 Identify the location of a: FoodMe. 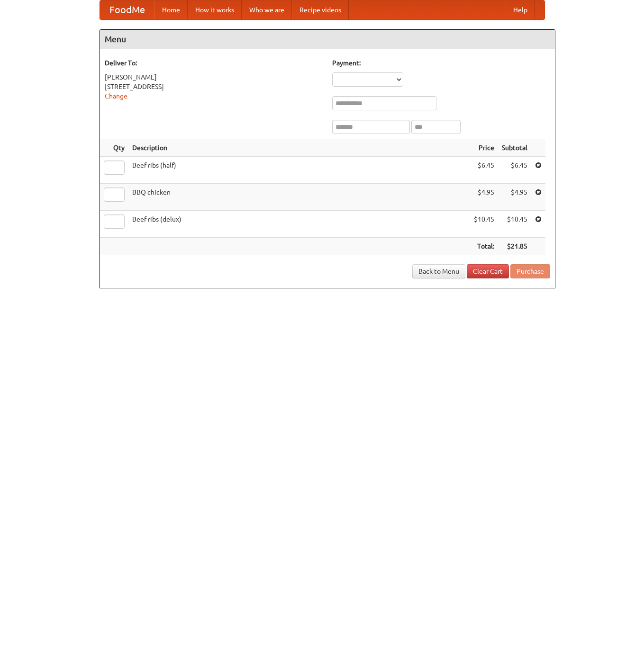
(127, 10).